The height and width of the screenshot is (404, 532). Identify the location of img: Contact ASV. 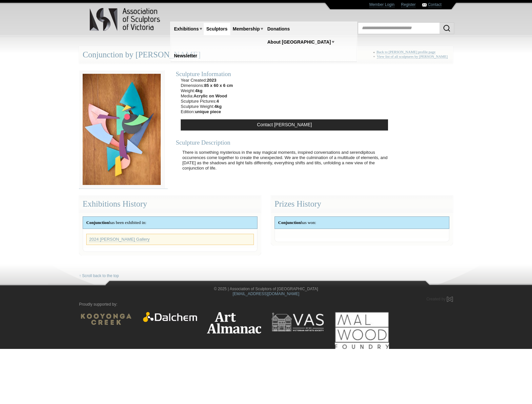
(425, 5).